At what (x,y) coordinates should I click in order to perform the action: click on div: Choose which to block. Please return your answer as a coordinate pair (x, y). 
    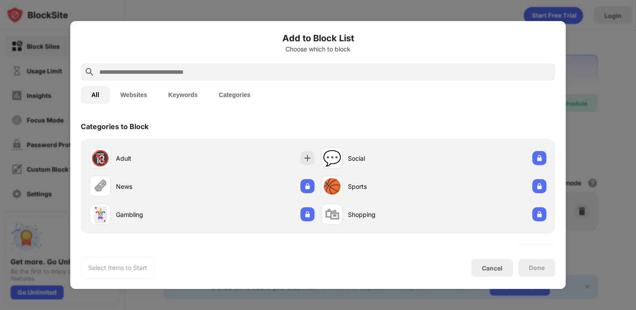
    Looking at the image, I should click on (318, 49).